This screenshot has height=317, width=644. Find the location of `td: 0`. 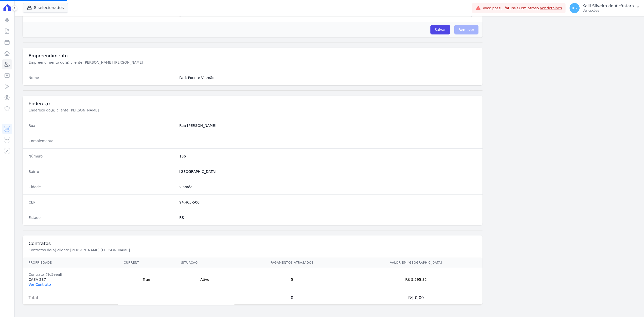

td: 0 is located at coordinates (292, 298).